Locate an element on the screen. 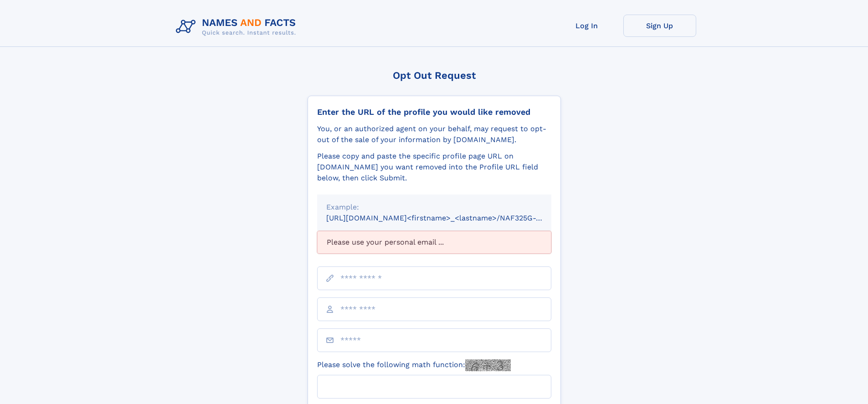 The height and width of the screenshot is (404, 868). div: Opt Out Request is located at coordinates (434, 75).